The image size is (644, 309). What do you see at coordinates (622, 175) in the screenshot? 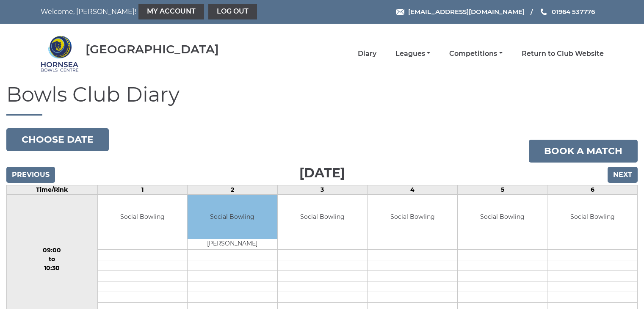
I see `input: Next` at bounding box center [622, 175].